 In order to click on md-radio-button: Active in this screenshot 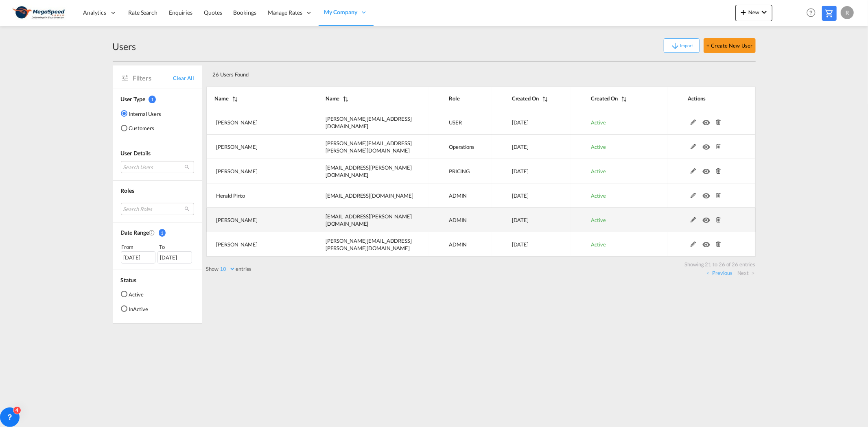, I will do `click(134, 294)`.